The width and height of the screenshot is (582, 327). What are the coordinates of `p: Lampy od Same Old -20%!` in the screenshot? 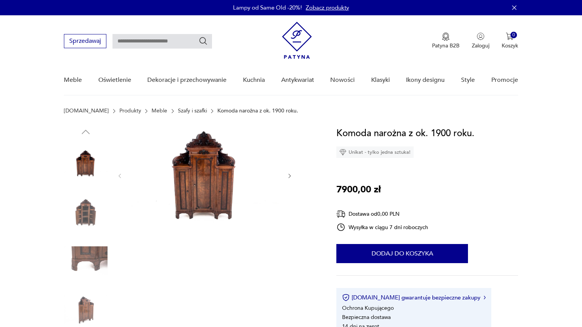 It's located at (267, 8).